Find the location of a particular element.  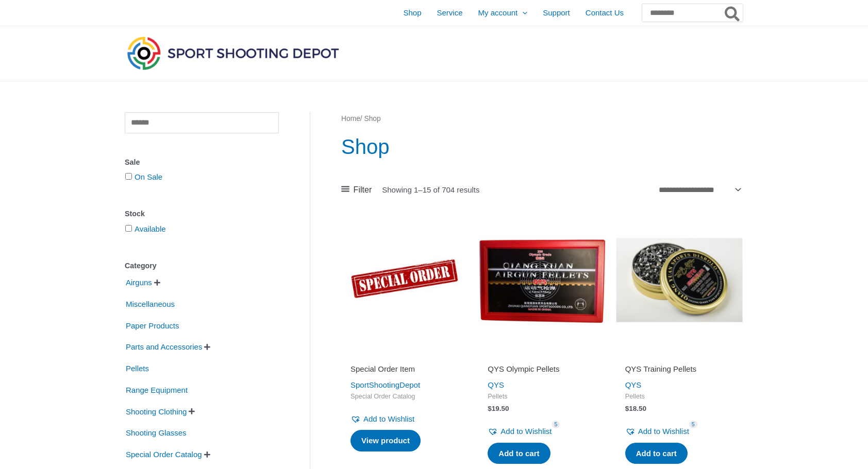

span: Filter is located at coordinates (363, 190).